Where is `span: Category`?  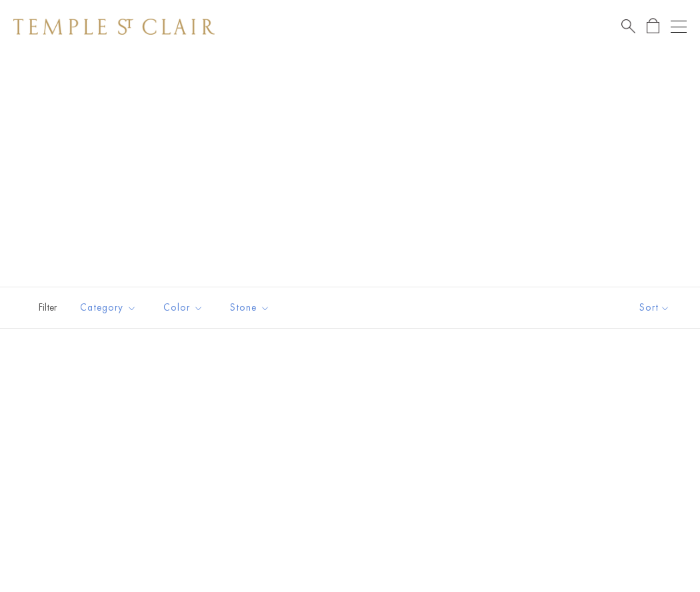
span: Category is located at coordinates (110, 307).